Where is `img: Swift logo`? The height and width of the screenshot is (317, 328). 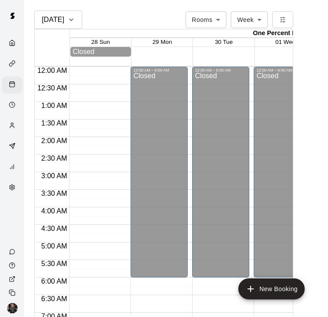
img: Swift logo is located at coordinates (12, 16).